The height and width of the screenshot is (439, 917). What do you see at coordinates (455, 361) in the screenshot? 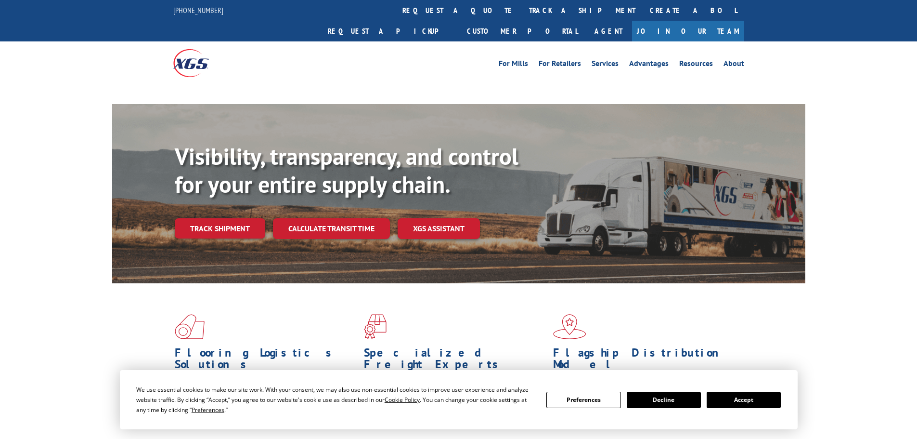
I see `h1: Specialized Freight Experts` at bounding box center [455, 361].